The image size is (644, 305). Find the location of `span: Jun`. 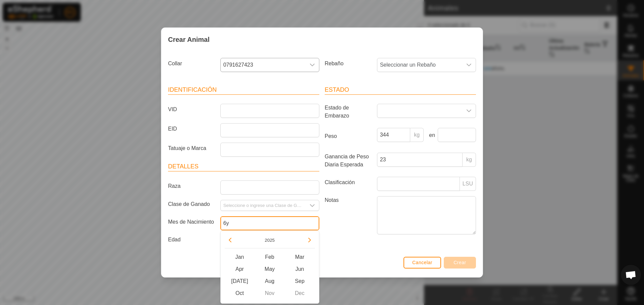

span: Jun is located at coordinates (300, 270).